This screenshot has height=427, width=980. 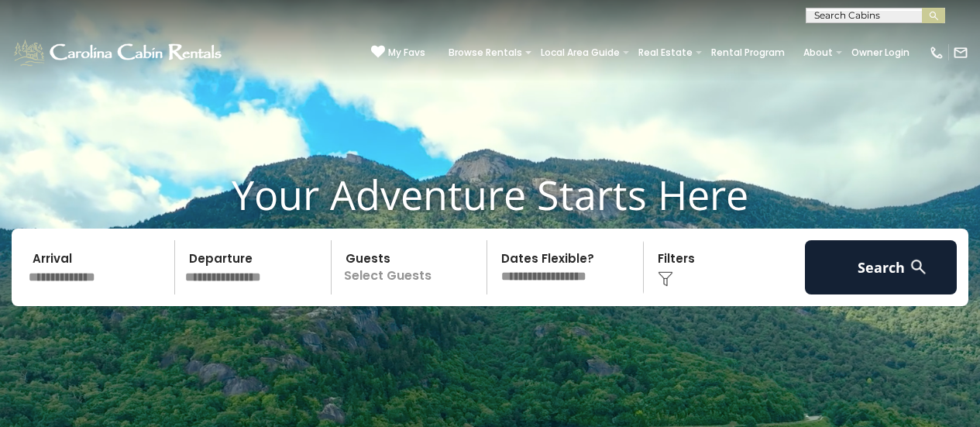 I want to click on img: filter--v1.png, so click(x=665, y=279).